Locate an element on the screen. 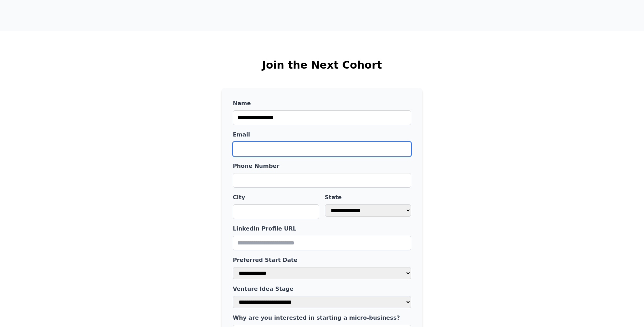 Image resolution: width=644 pixels, height=327 pixels. label: Venture Idea Stage is located at coordinates (322, 289).